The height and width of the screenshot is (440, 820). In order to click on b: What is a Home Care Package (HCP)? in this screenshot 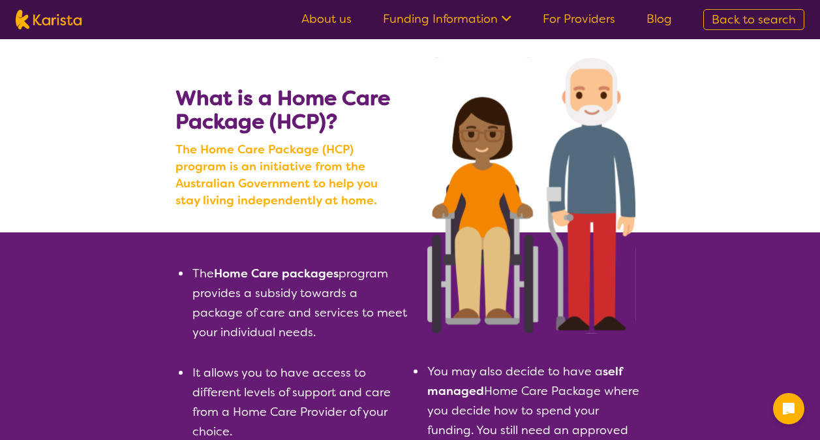, I will do `click(282, 110)`.